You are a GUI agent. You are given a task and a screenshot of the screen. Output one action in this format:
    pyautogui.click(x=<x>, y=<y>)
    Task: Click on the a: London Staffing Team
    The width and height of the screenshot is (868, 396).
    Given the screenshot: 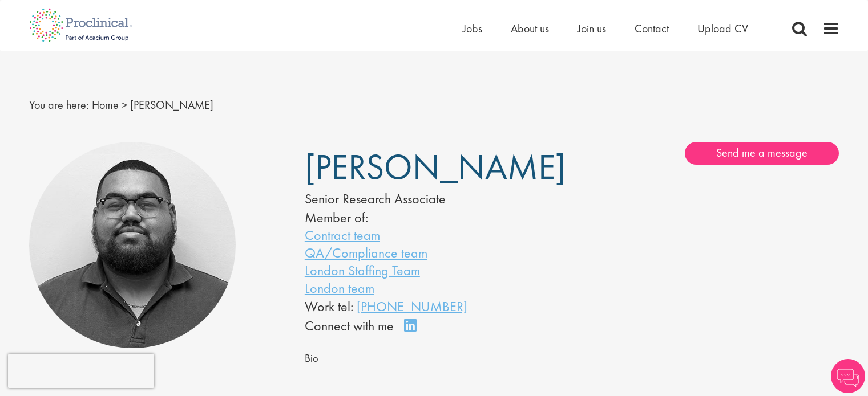 What is the action you would take?
    pyautogui.click(x=362, y=270)
    